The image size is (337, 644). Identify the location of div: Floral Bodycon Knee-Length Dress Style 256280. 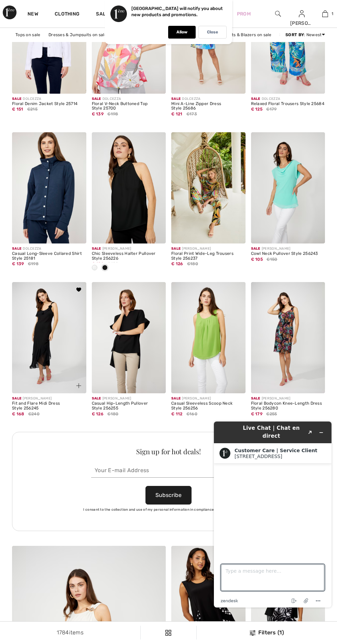
(288, 406).